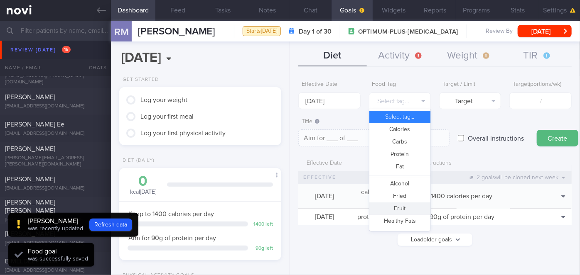 This screenshot has height=275, width=580. Describe the element at coordinates (558, 138) in the screenshot. I see `button: Create` at that location.